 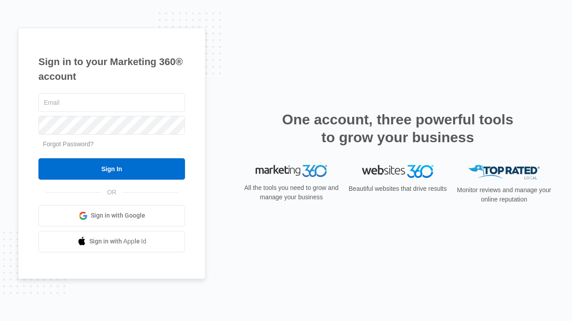 What do you see at coordinates (112, 242) in the screenshot?
I see `a: Sign in with Apple Id` at bounding box center [112, 242].